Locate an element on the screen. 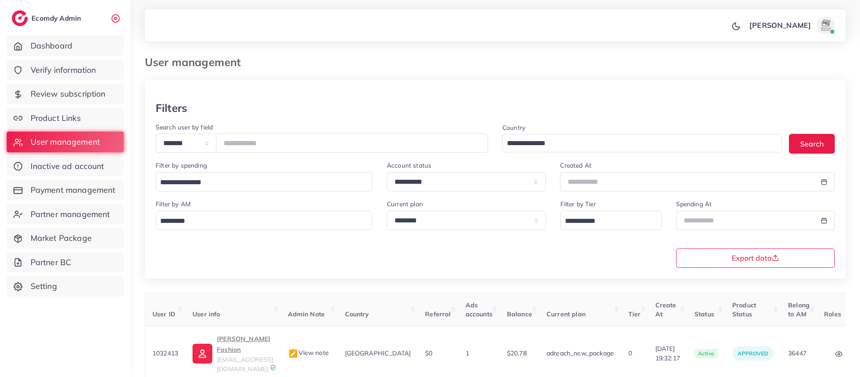  h2: Ecomdy Admin is located at coordinates (57, 18).